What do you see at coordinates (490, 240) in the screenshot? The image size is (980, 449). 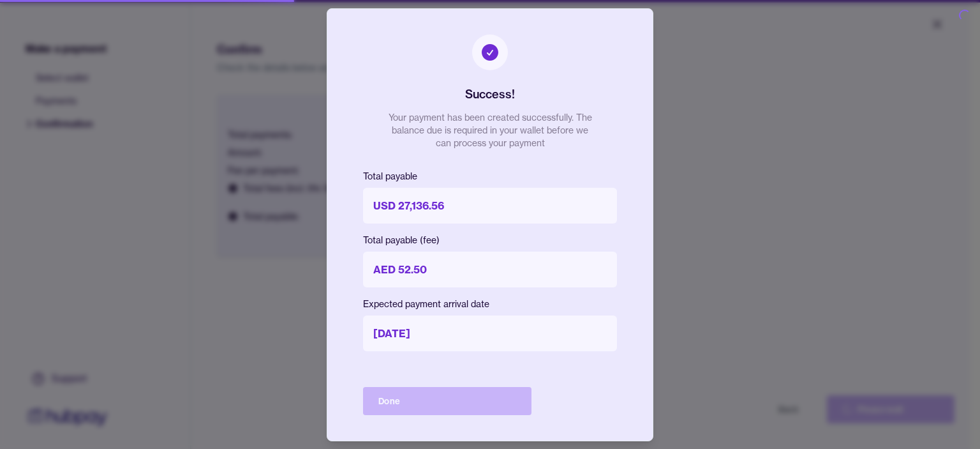 I see `p: Total payable (fee)` at bounding box center [490, 240].